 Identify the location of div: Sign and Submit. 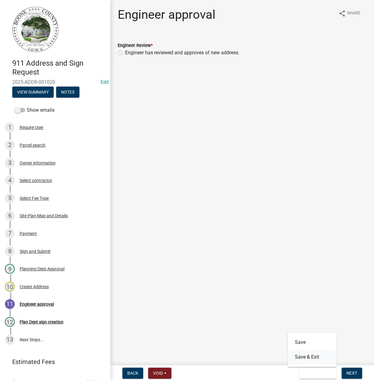
(35, 251).